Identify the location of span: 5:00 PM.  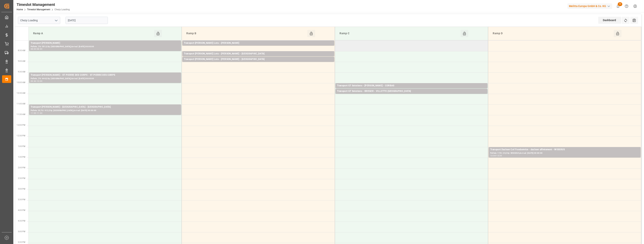
(21, 232).